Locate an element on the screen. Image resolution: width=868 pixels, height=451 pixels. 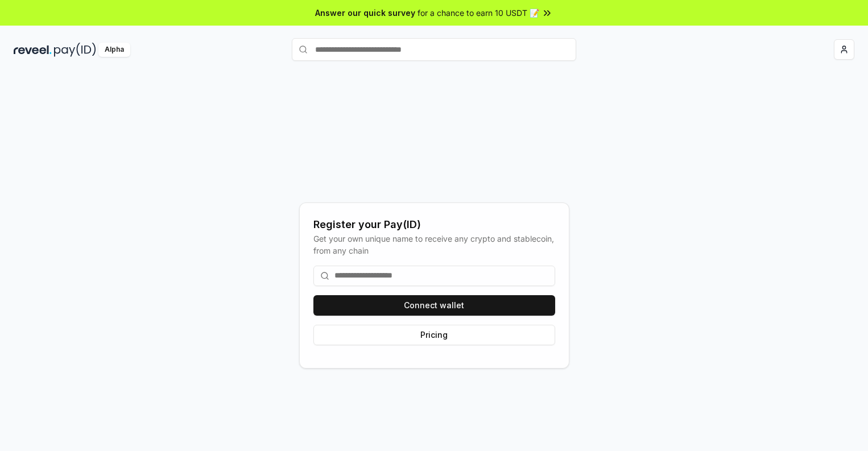
span: Answer our quick survey is located at coordinates (365, 12).